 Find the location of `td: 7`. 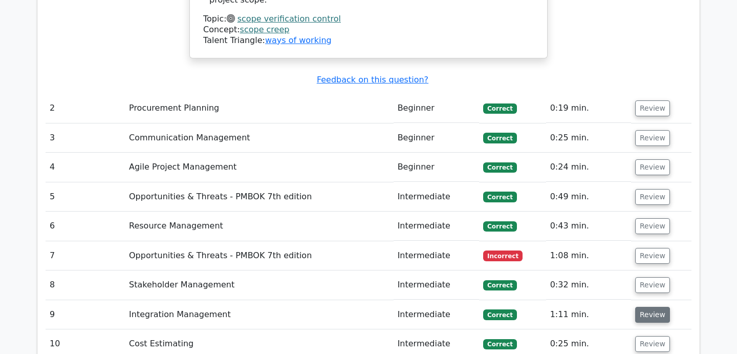

td: 7 is located at coordinates (85, 255).